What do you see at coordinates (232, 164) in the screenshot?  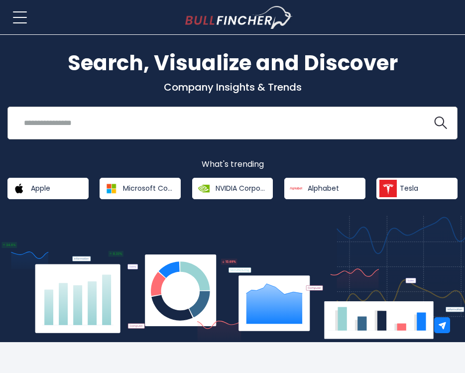 I see `p: What's trending` at bounding box center [232, 164].